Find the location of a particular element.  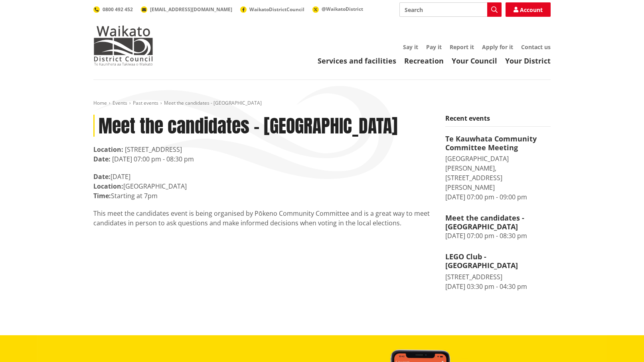

input: Search input is located at coordinates (450, 9).